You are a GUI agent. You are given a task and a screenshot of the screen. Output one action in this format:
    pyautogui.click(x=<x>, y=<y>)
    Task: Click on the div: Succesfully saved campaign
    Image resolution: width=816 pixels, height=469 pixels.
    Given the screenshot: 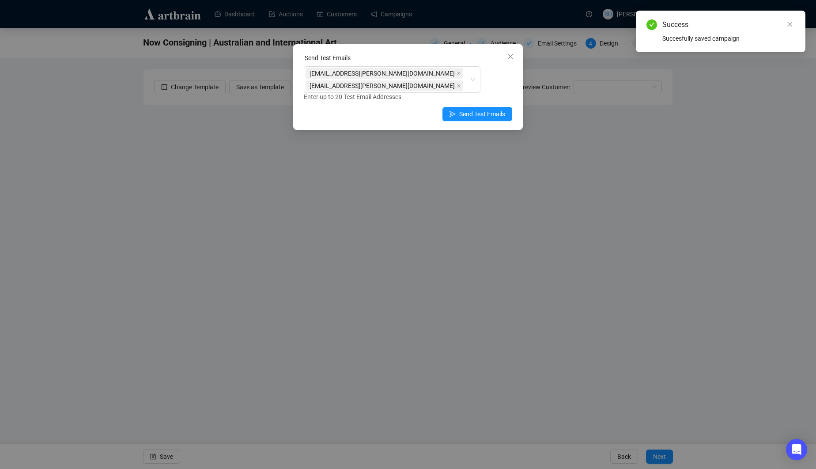 What is the action you would take?
    pyautogui.click(x=729, y=38)
    